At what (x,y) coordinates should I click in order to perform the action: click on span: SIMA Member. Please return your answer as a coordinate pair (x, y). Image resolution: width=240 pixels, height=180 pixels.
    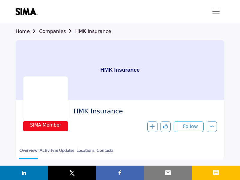
    Looking at the image, I should click on (46, 125).